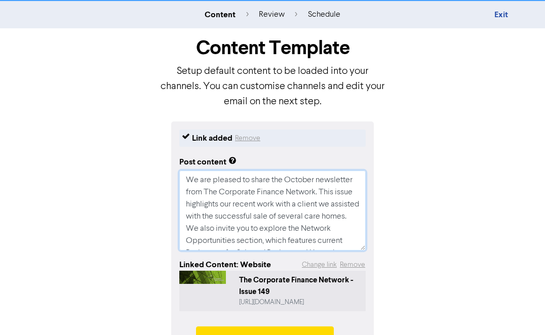 Image resolution: width=545 pixels, height=335 pixels. I want to click on div: review, so click(271, 15).